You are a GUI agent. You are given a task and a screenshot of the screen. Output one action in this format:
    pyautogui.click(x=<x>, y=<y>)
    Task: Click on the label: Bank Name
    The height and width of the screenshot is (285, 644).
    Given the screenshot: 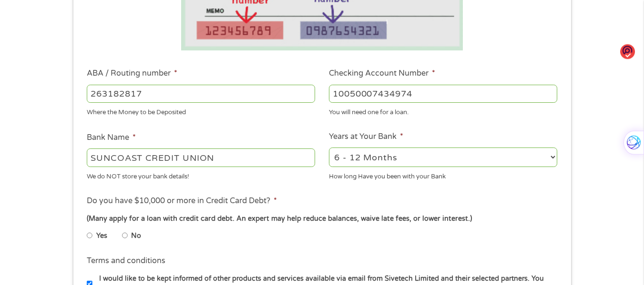 What is the action you would take?
    pyautogui.click(x=111, y=138)
    